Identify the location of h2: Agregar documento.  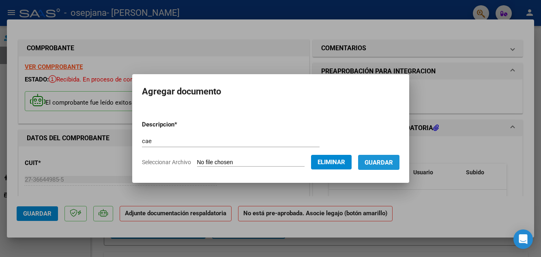
(270, 92).